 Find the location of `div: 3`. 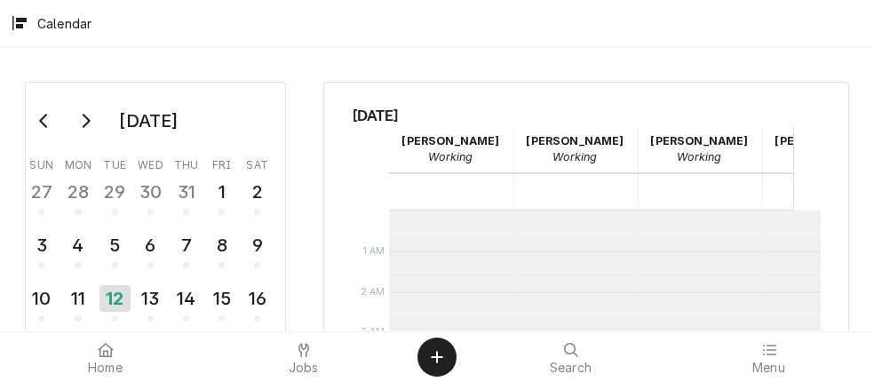

div: 3 is located at coordinates (41, 245).